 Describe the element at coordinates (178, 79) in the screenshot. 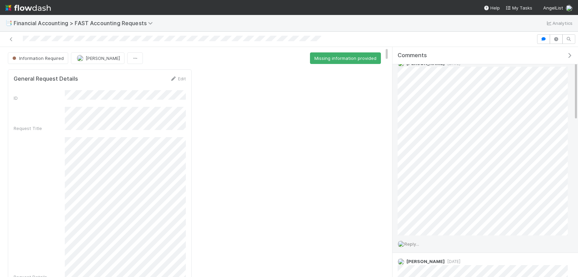

I see `a: Edit` at that location.